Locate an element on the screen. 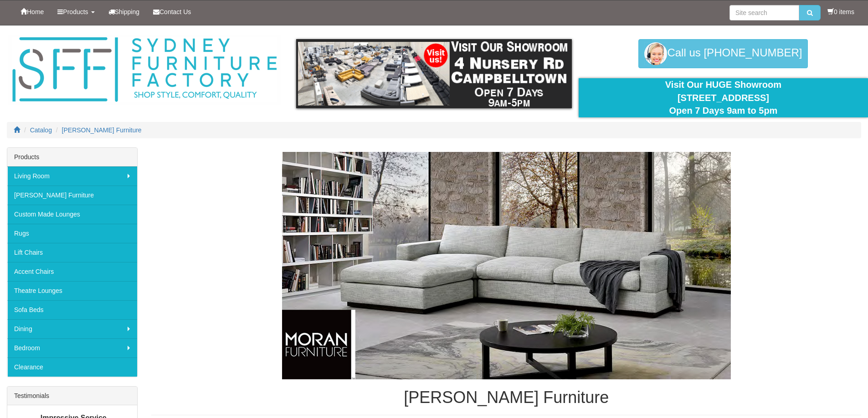  a: Catalog is located at coordinates (41, 130).